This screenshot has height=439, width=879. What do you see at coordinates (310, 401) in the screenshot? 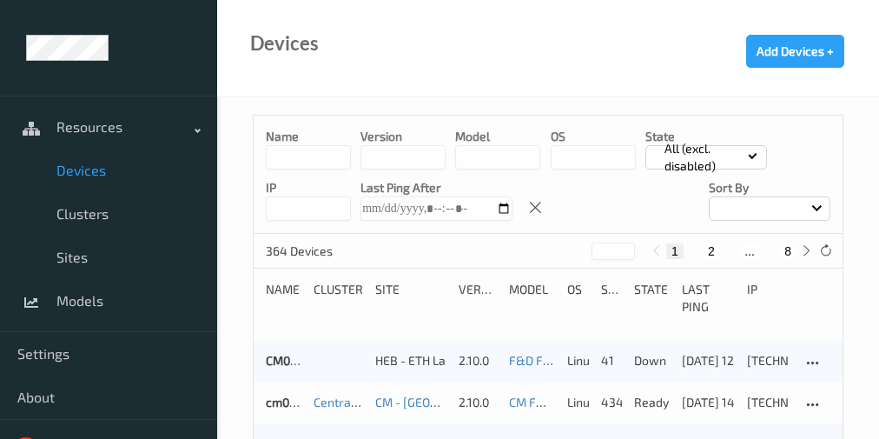
I see `a: cm0191bizedg12` at bounding box center [310, 401].